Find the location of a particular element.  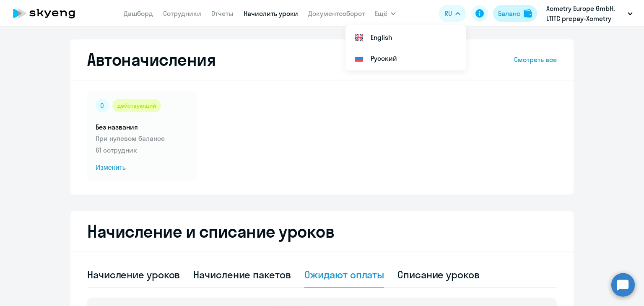

div: Баланс is located at coordinates (509, 13).